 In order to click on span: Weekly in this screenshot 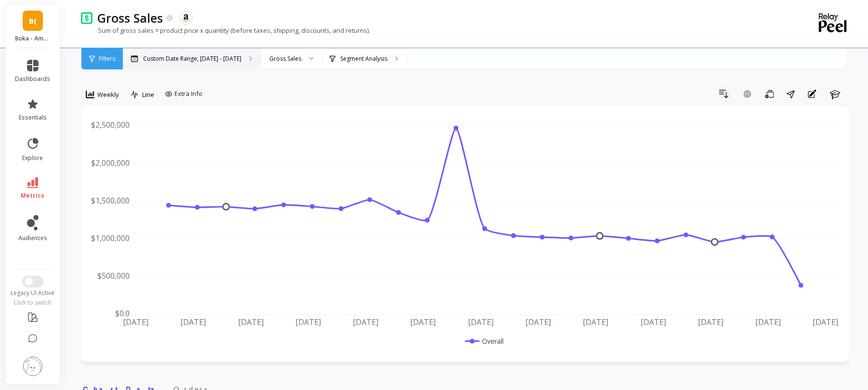, I will do `click(108, 94)`.